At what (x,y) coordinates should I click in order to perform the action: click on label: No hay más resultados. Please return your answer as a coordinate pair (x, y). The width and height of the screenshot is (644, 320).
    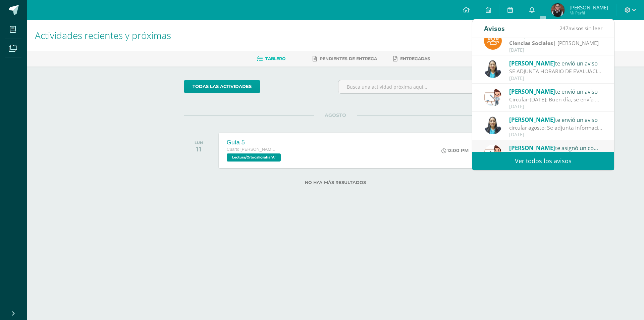
    Looking at the image, I should click on (335, 183).